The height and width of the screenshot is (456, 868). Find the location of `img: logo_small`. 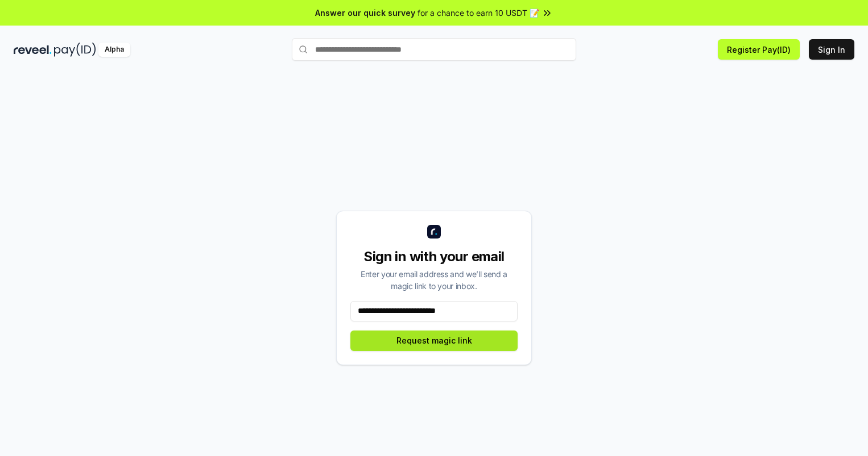

img: logo_small is located at coordinates (434, 232).